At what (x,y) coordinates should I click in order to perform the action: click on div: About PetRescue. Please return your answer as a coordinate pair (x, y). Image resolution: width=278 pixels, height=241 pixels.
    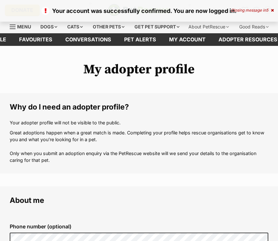
    Looking at the image, I should click on (209, 27).